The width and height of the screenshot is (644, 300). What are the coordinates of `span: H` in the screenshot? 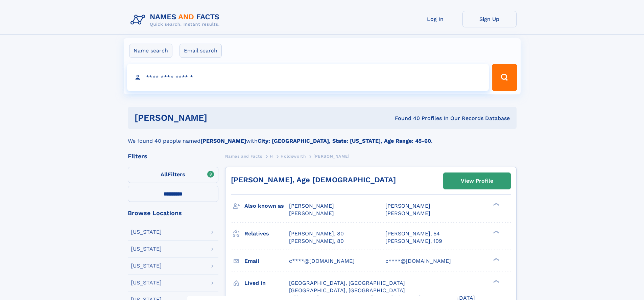 It's located at (272, 156).